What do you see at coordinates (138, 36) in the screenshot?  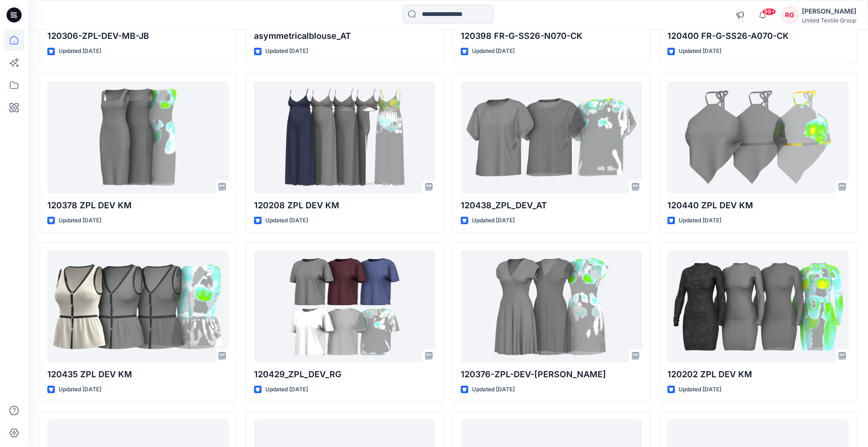 I see `p: 120306-ZPL-DEV-MB-JB` at bounding box center [138, 36].